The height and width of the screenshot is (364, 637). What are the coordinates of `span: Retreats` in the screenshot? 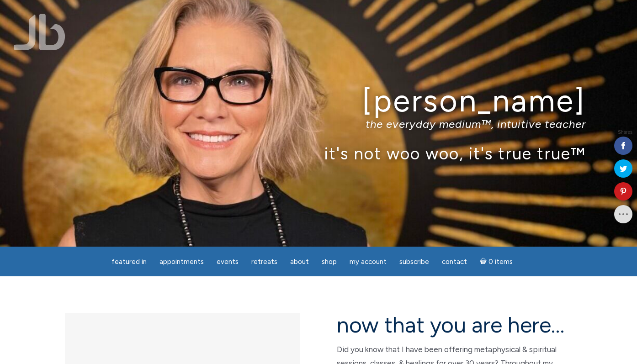 It's located at (264, 262).